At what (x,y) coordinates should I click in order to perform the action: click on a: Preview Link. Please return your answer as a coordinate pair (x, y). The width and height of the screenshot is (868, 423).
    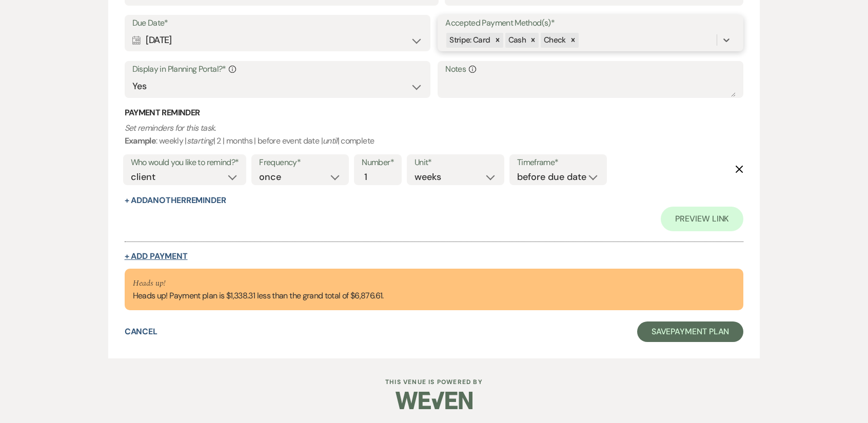
    Looking at the image, I should click on (702, 219).